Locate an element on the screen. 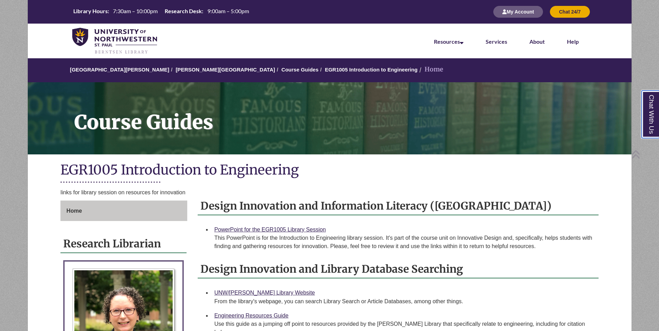 Image resolution: width=659 pixels, height=331 pixels. a: Services is located at coordinates (496, 41).